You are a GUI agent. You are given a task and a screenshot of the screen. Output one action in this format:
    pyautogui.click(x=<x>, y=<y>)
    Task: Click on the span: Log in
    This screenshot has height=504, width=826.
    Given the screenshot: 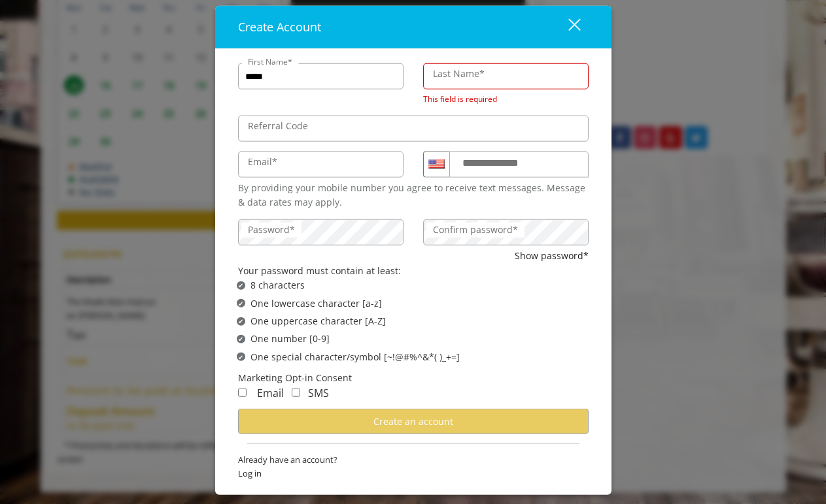 What is the action you would take?
    pyautogui.click(x=413, y=473)
    